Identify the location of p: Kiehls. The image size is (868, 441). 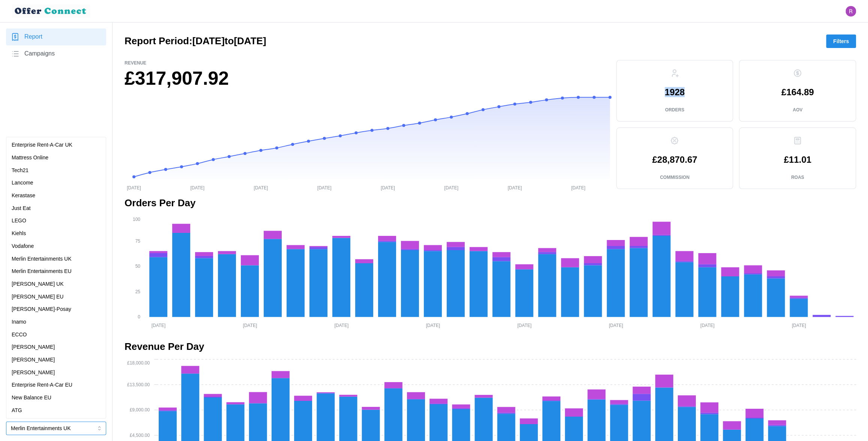
(18, 234).